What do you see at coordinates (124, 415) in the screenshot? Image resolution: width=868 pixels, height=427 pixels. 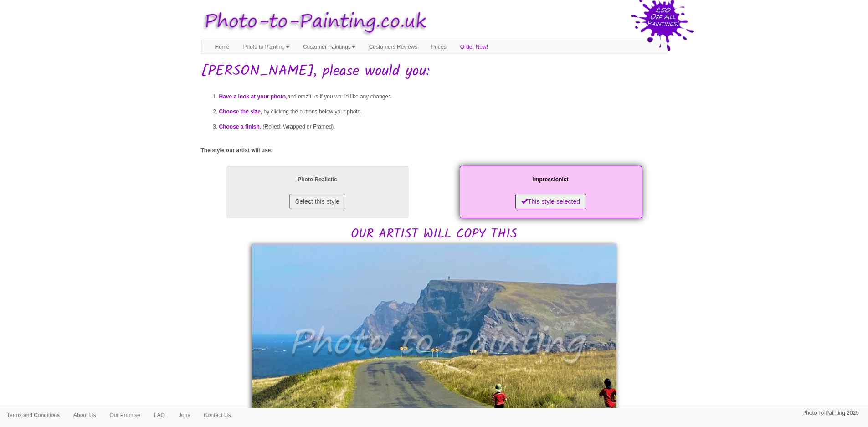 I see `a: Our Promise` at bounding box center [124, 415].